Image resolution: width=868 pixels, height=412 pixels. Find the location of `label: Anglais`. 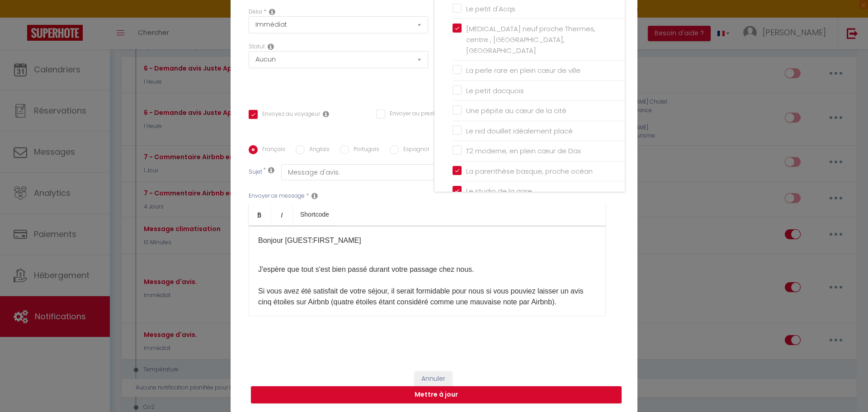

label: Anglais is located at coordinates (317, 150).